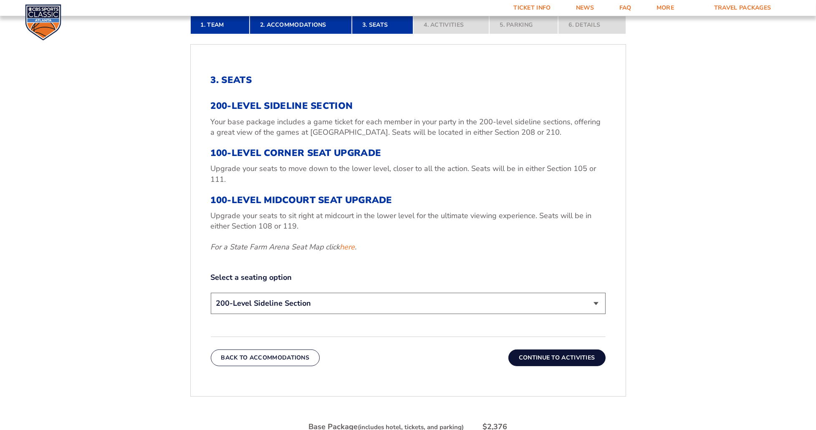  What do you see at coordinates (408, 200) in the screenshot?
I see `h3: 100-Level Midcourt Seat Upgrade` at bounding box center [408, 200].